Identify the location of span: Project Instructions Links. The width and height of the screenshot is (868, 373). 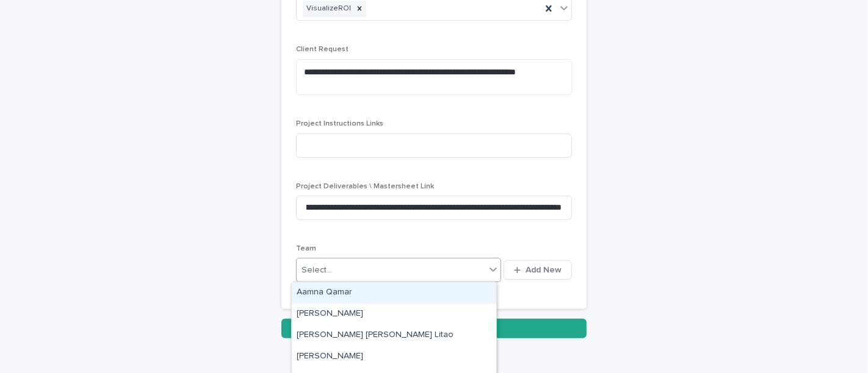
(339, 124).